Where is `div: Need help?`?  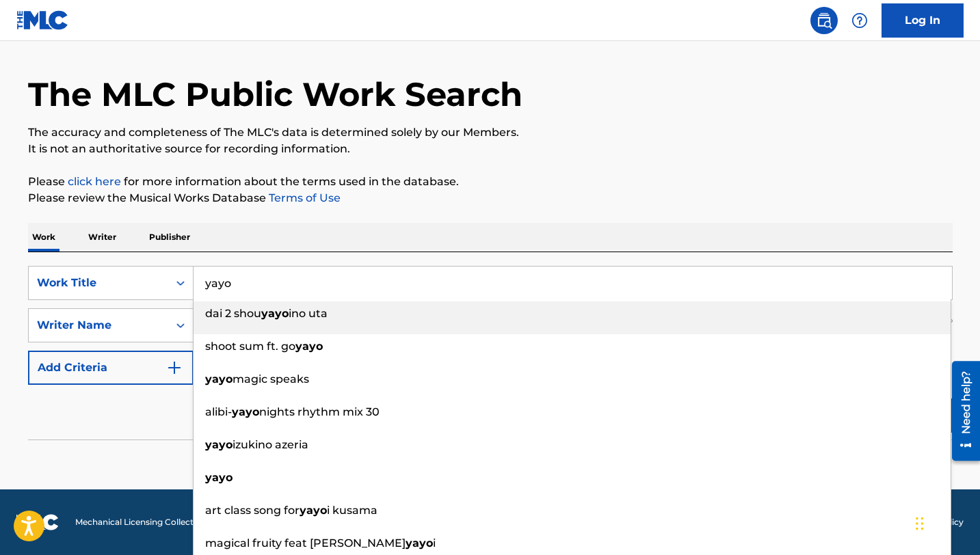 div: Need help? is located at coordinates (24, 46).